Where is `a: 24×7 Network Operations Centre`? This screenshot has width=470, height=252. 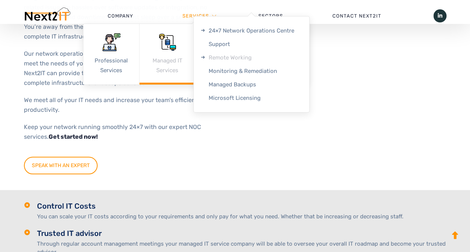
a: 24×7 Network Operations Centre is located at coordinates (251, 31).